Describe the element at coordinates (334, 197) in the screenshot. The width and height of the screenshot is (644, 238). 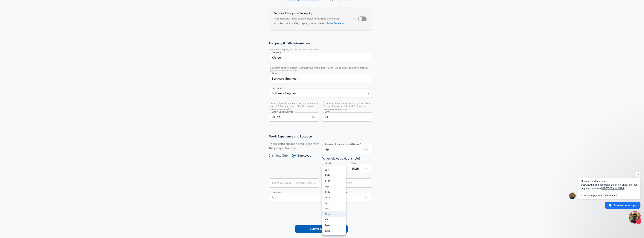
I see `li: June` at that location.